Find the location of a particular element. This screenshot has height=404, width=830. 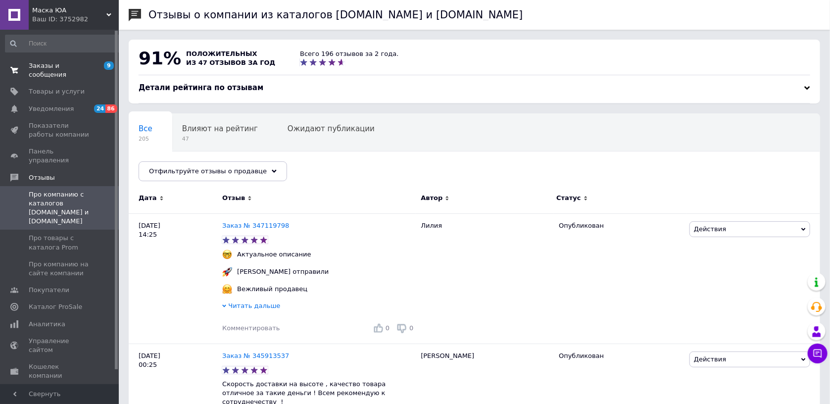

span: Читать дальше is located at coordinates (254, 305).